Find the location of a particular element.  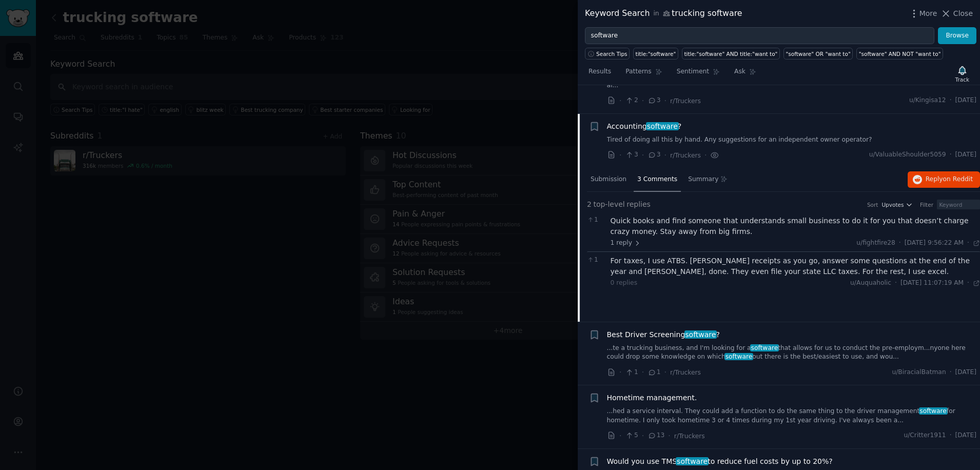

span: Ask is located at coordinates (740, 72).